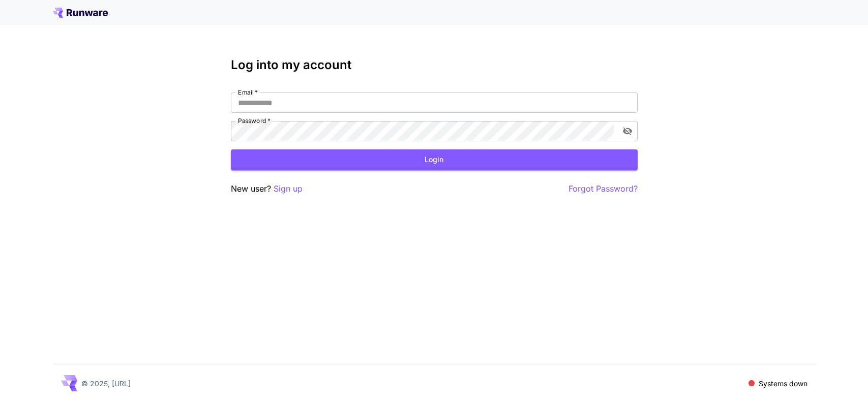  Describe the element at coordinates (434, 65) in the screenshot. I see `h3: Log into my account` at that location.